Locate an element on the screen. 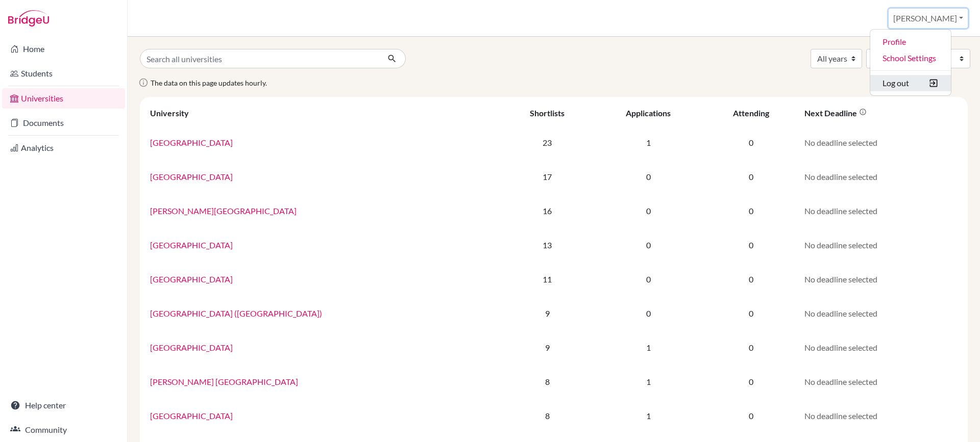 Image resolution: width=980 pixels, height=442 pixels. button: Log out is located at coordinates (911, 83).